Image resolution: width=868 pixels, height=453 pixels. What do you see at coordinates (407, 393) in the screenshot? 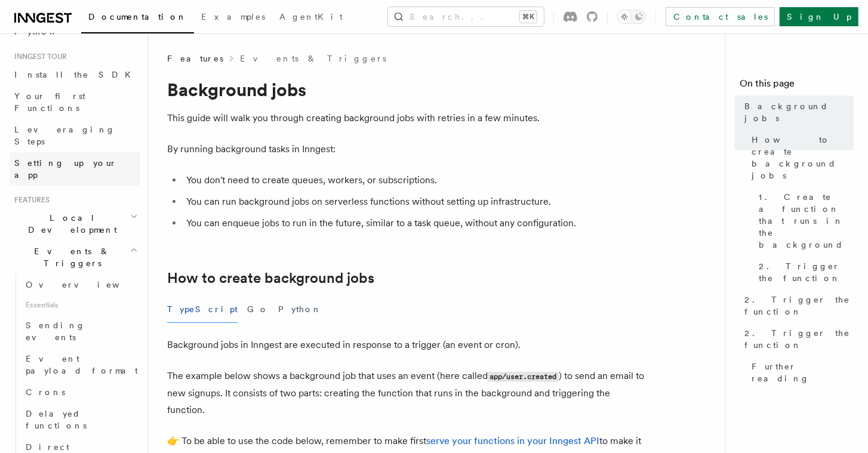
I see `p: The example below shows a background job that uses an event (here called ) to send an email to ne...` at bounding box center [407, 393].